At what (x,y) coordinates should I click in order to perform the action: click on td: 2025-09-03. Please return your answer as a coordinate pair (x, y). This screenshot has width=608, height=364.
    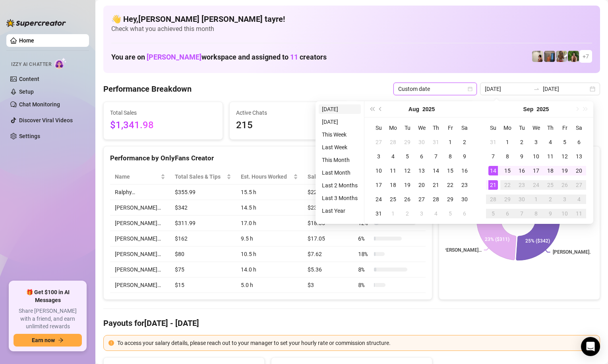
    Looking at the image, I should click on (422, 214).